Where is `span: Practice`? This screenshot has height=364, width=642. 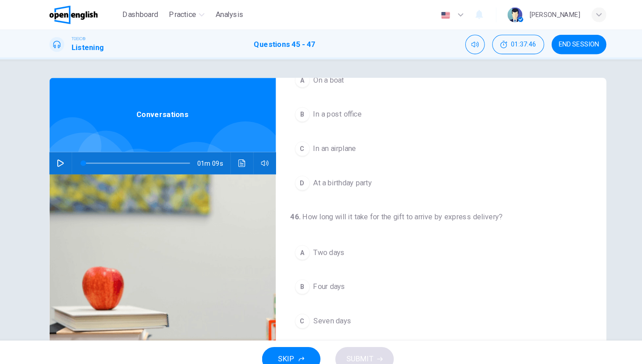 span: Practice is located at coordinates (181, 14).